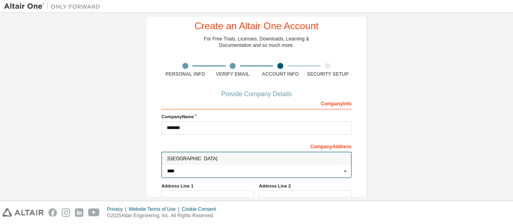 The image size is (513, 224). What do you see at coordinates (280, 74) in the screenshot?
I see `div: Account Info` at bounding box center [280, 74].